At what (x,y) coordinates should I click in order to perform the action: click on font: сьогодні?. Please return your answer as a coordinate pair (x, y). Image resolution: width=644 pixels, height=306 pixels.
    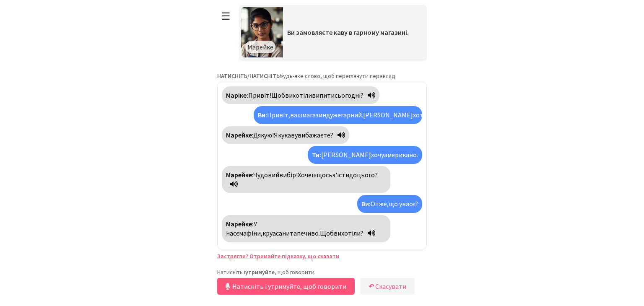
    Looking at the image, I should click on (349, 95).